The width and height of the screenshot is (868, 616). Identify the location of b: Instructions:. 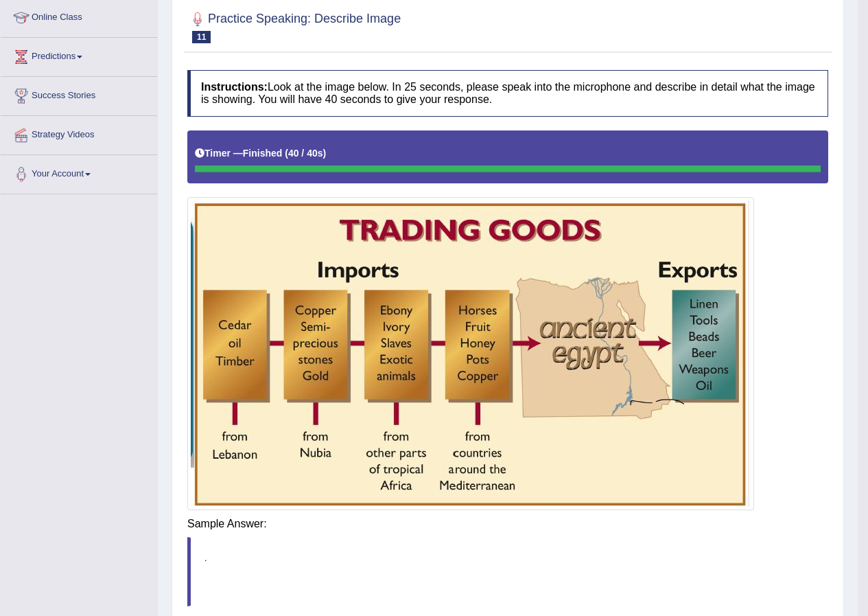
(234, 87).